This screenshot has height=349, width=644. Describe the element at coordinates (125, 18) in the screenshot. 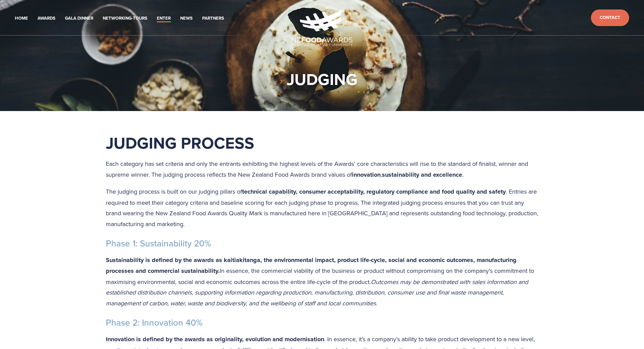

I see `a: Networking-Tours` at that location.